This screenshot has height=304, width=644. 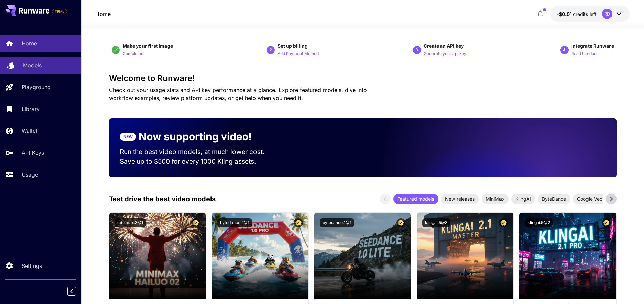 I want to click on p: Generate your api key, so click(x=445, y=54).